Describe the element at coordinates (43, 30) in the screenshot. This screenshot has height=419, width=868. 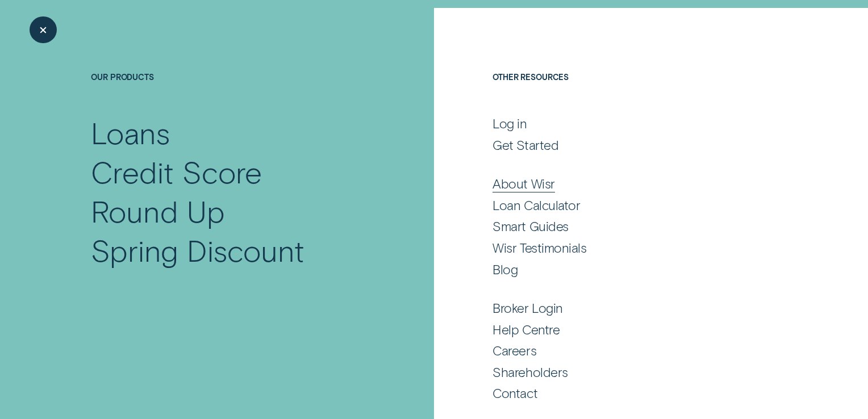
I see `button: Close Menu` at that location.